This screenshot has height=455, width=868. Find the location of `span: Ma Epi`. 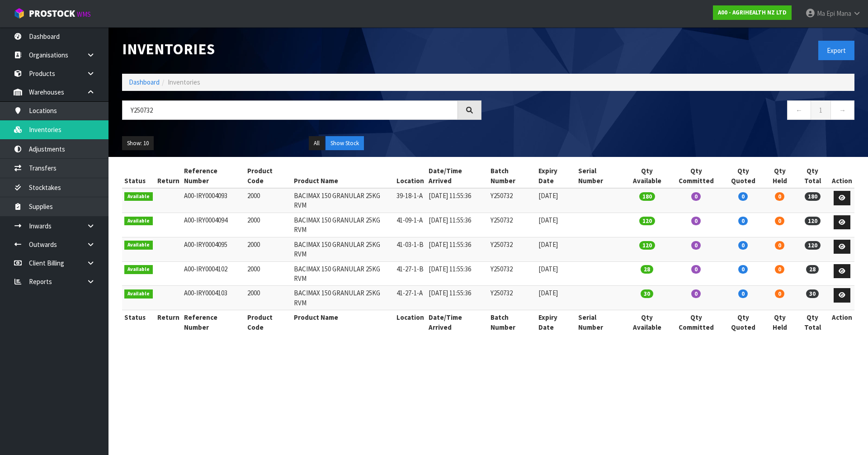

span: Ma Epi is located at coordinates (826, 13).